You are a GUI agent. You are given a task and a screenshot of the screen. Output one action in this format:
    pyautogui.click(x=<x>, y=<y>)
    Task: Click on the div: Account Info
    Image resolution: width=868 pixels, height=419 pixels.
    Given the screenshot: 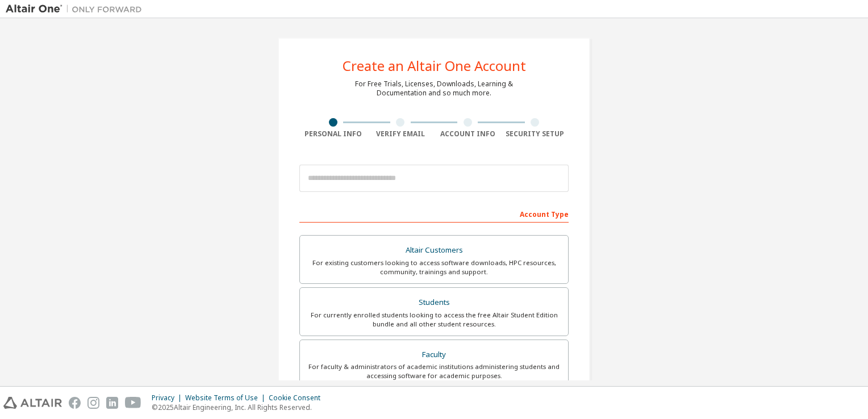 What is the action you would take?
    pyautogui.click(x=468, y=134)
    